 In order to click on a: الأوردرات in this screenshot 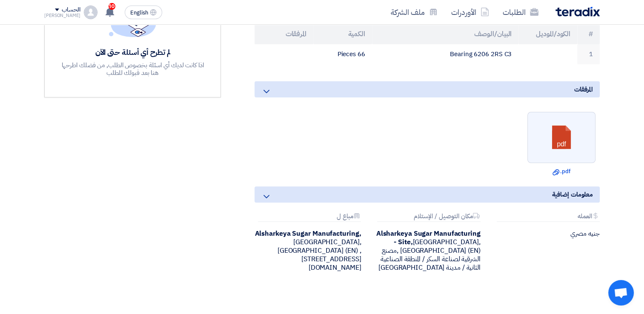, I will do `click(470, 12)`.